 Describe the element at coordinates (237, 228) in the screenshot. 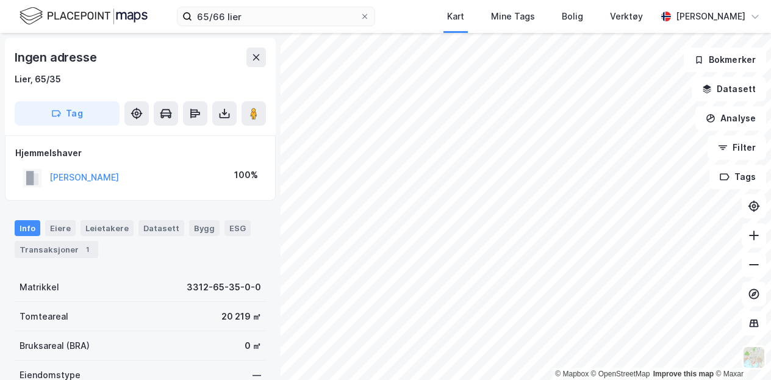

I see `div: ESG` at that location.